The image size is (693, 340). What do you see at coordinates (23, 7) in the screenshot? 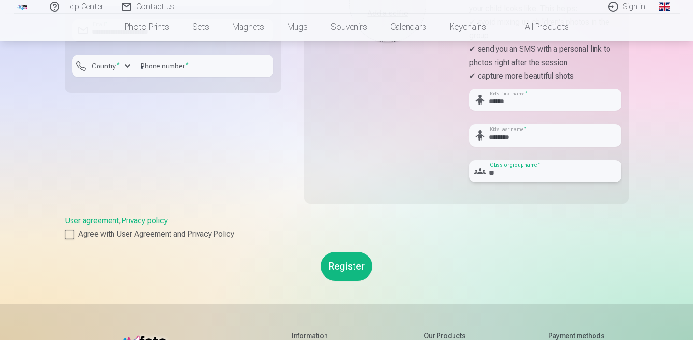
I see `img: /fa1` at bounding box center [23, 7].